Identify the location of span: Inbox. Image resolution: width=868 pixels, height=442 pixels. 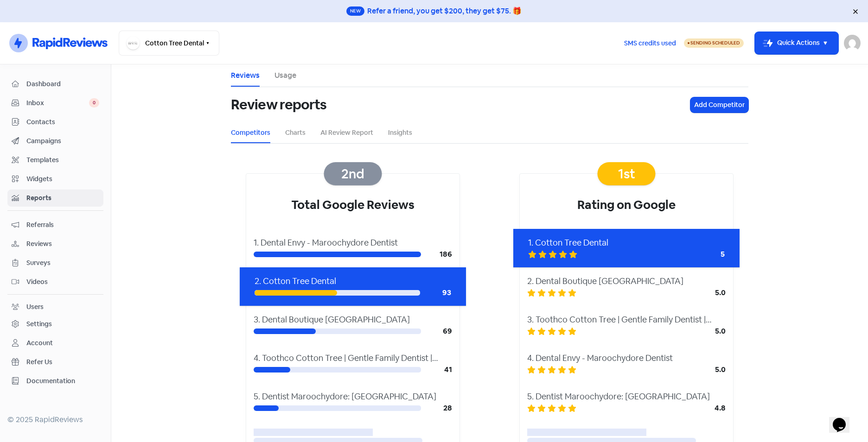
(58, 103).